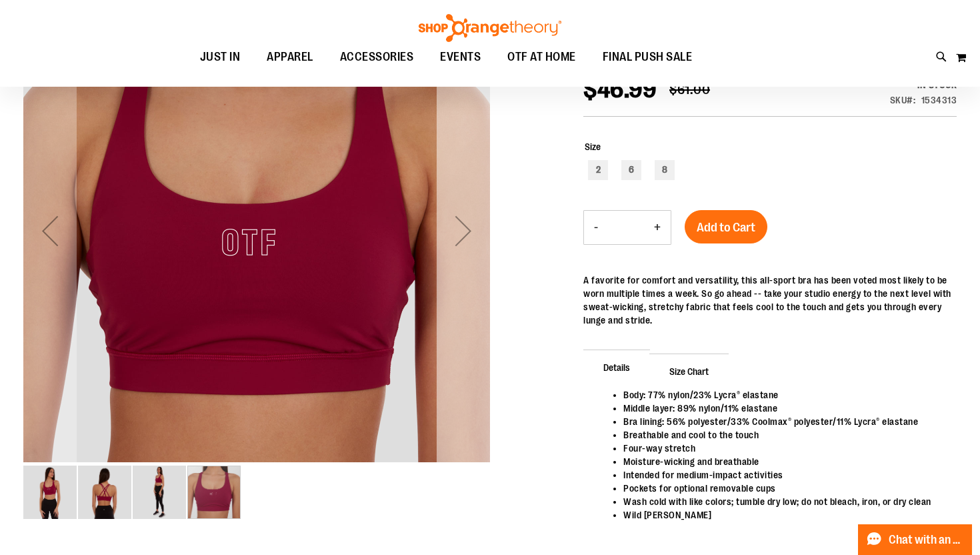  Describe the element at coordinates (783, 488) in the screenshot. I see `li: Pockets for optional removable cups` at that location.